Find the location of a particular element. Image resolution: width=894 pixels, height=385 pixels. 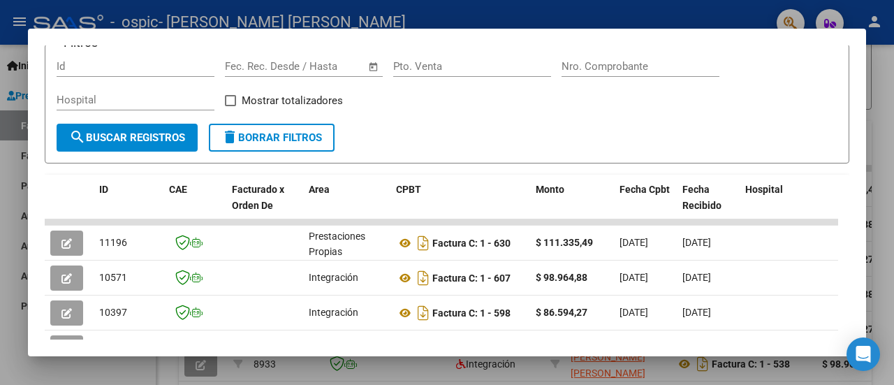

button: Open calendar is located at coordinates (374, 66).